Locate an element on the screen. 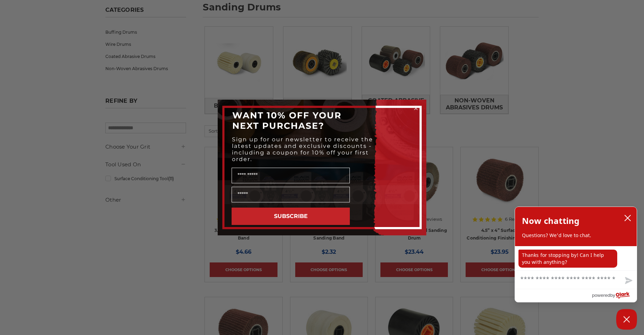 The image size is (644, 335). span: WANT 10% OFF YOUR NEXT PURCHASE? is located at coordinates (287, 120).